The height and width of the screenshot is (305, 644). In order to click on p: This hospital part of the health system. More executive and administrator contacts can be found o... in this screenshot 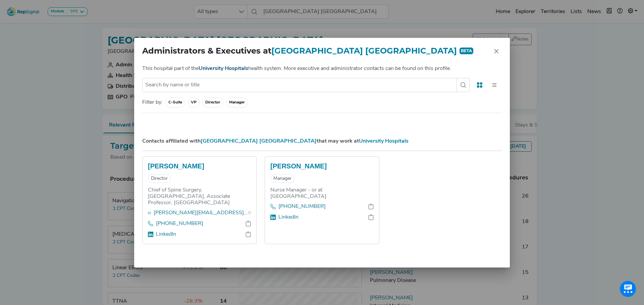, I will do `click(321, 69)`.